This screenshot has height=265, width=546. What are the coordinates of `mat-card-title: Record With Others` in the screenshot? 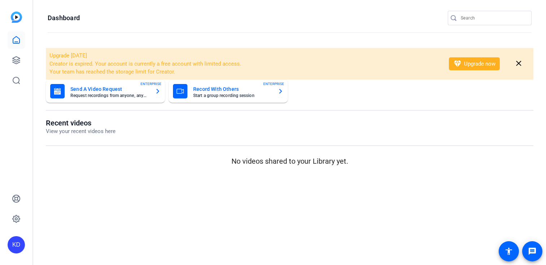 It's located at (233, 89).